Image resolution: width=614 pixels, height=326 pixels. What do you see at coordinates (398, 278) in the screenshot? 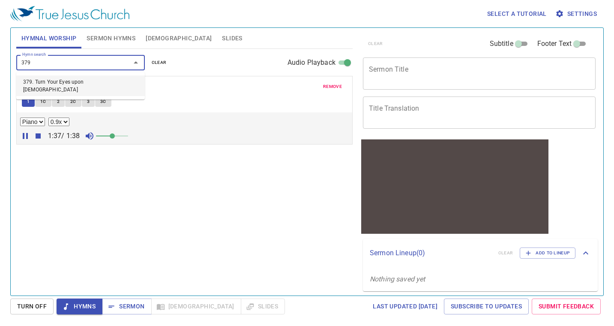
I see `i: Nothing saved yet` at bounding box center [398, 278].